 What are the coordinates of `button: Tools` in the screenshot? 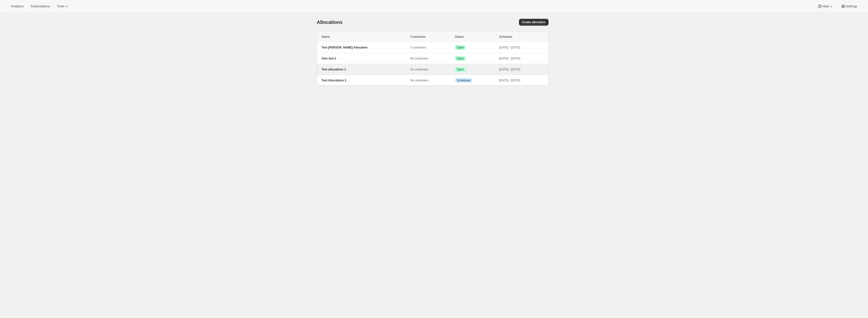 It's located at (63, 6).